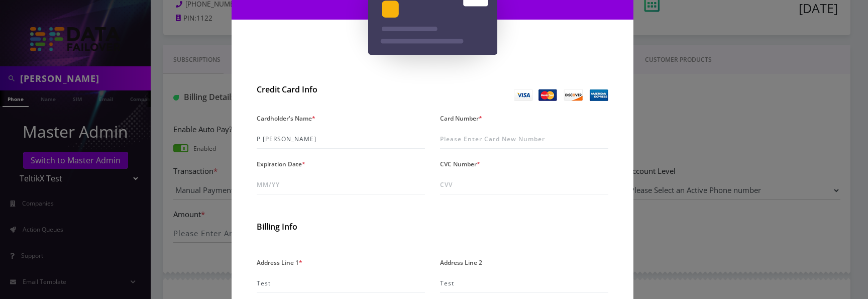 The image size is (868, 299). I want to click on input: Please Enter Cardholder’s Name, so click(341, 139).